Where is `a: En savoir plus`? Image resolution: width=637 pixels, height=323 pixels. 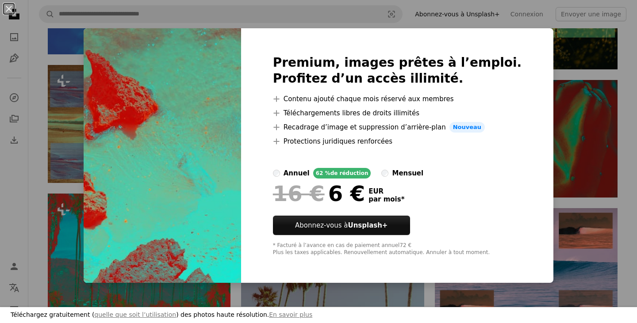 a: En savoir plus is located at coordinates (291, 315).